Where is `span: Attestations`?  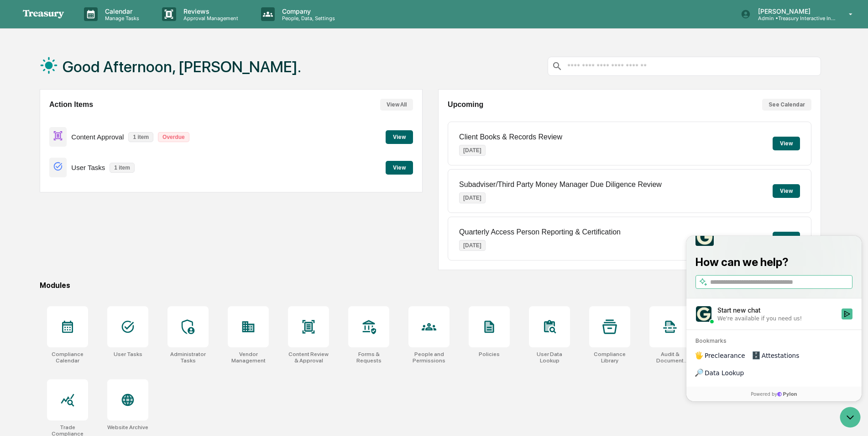 span: Attestations is located at coordinates (94, 120).